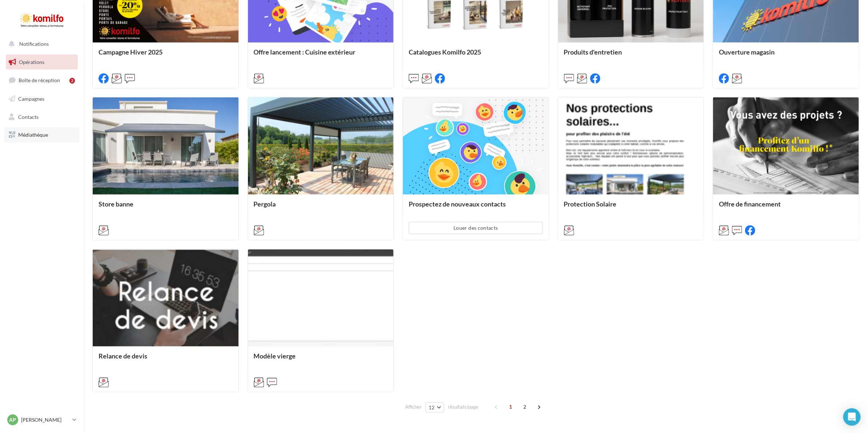  Describe the element at coordinates (321, 55) in the screenshot. I see `div: Offre lancement : Cuisine extérieur` at that location.